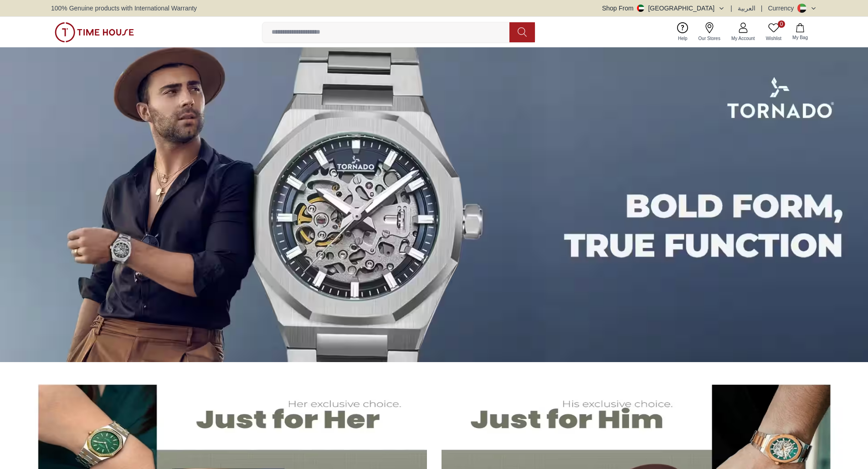  Describe the element at coordinates (709, 32) in the screenshot. I see `a: Our Stores` at that location.